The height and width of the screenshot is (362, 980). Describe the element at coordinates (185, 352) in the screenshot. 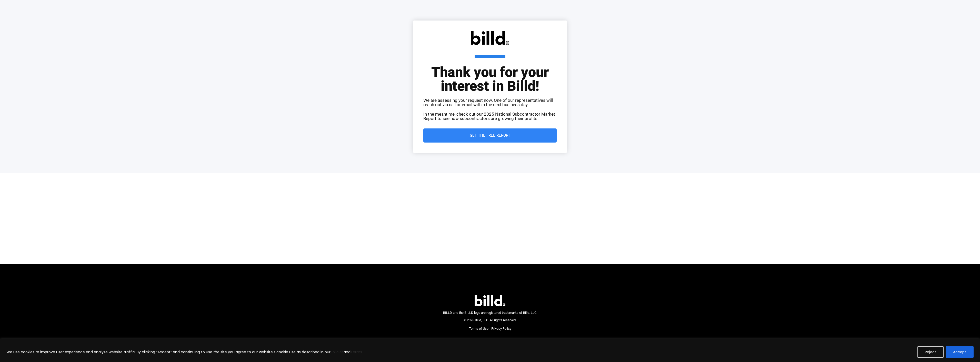

I see `p: We use cookies to improve user experience and analyze website traffic. By clicking “Accept” and c...` at that location.